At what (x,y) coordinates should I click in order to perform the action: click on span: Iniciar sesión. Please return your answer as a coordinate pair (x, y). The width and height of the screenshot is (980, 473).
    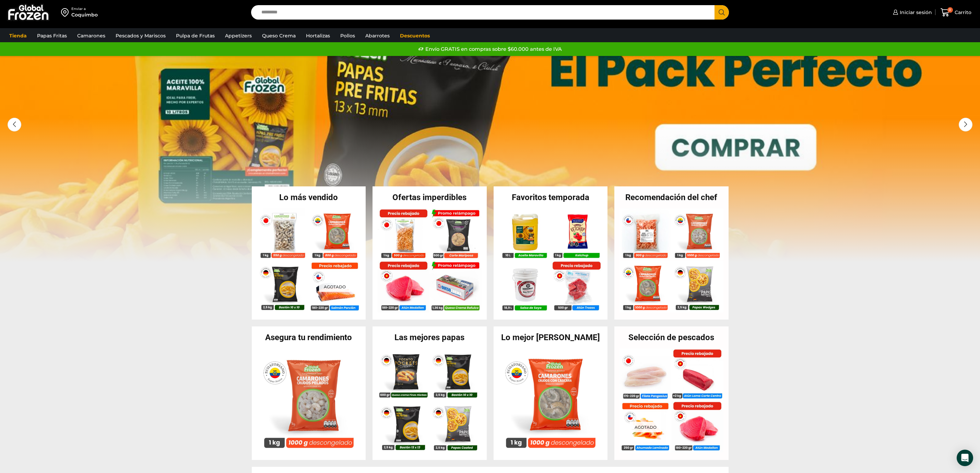
    Looking at the image, I should click on (915, 12).